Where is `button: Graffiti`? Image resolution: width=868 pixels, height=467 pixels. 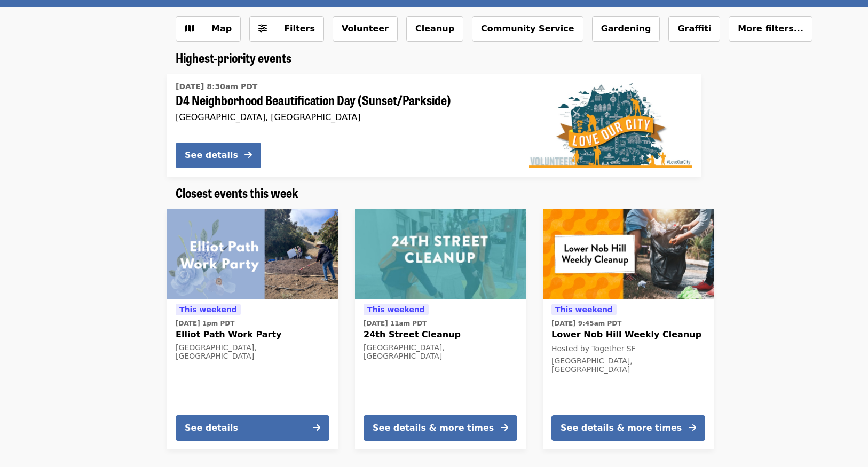
button: Graffiti is located at coordinates (694, 29).